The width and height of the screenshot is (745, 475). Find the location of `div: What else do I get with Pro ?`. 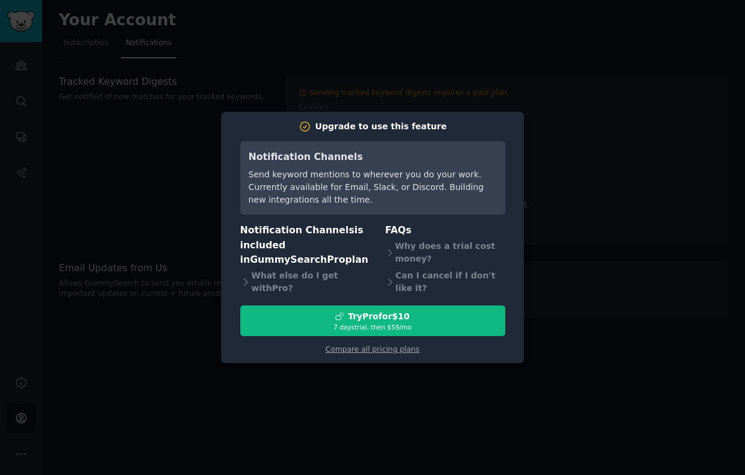

div: What else do I get with Pro ? is located at coordinates (304, 282).